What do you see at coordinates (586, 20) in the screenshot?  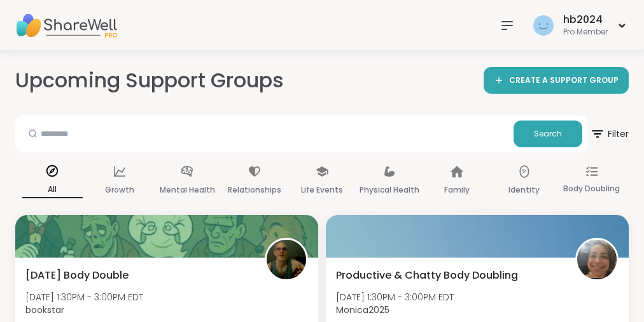 I see `div: hb2024` at bounding box center [586, 20].